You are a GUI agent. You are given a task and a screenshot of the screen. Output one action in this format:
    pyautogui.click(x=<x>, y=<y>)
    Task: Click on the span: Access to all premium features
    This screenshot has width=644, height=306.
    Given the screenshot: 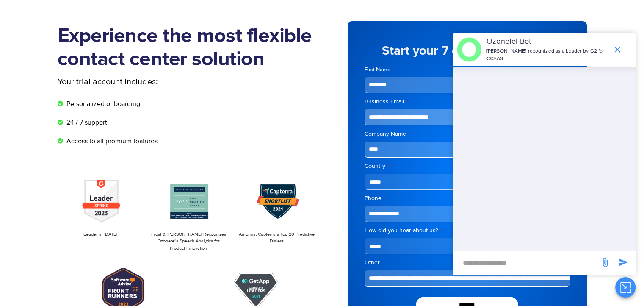 What is the action you would take?
    pyautogui.click(x=111, y=141)
    